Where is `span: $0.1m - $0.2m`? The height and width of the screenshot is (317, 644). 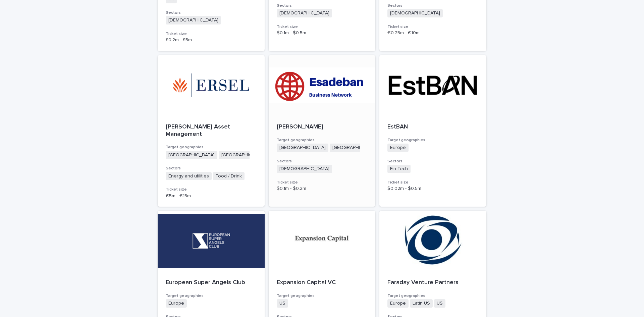
span: $0.1m - $0.2m is located at coordinates (292, 188).